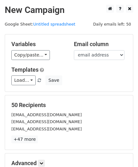 Image resolution: width=138 pixels, height=167 pixels. Describe the element at coordinates (122, 152) in the screenshot. I see `div: Chat Widget` at that location.